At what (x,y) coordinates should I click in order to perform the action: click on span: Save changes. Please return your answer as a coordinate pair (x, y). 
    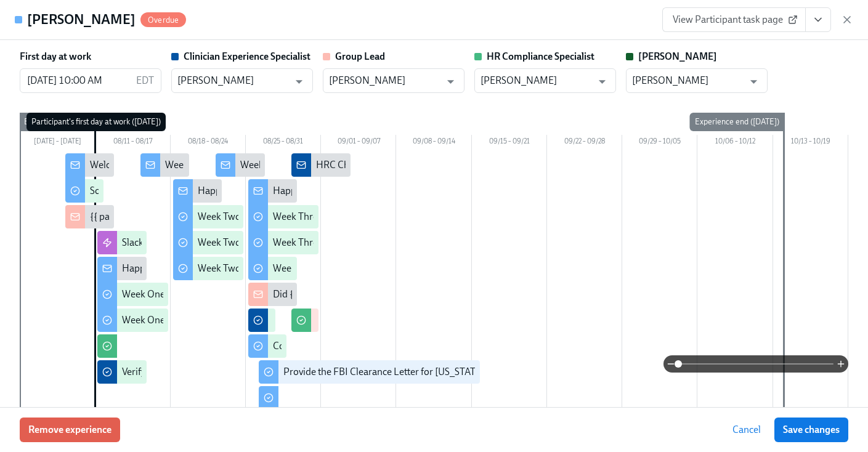
    Looking at the image, I should click on (811, 429).